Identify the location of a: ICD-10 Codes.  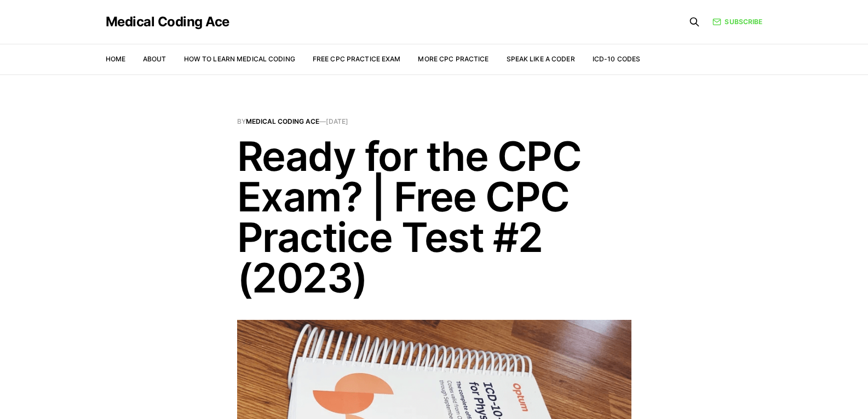
(616, 58).